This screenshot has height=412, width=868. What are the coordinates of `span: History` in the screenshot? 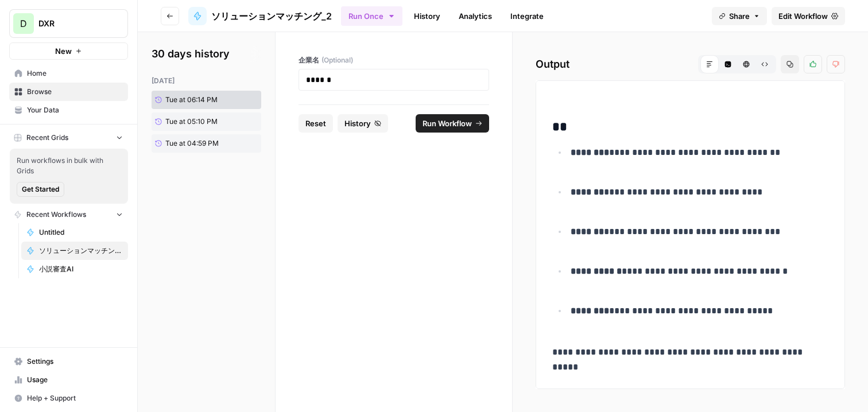 It's located at (357, 124).